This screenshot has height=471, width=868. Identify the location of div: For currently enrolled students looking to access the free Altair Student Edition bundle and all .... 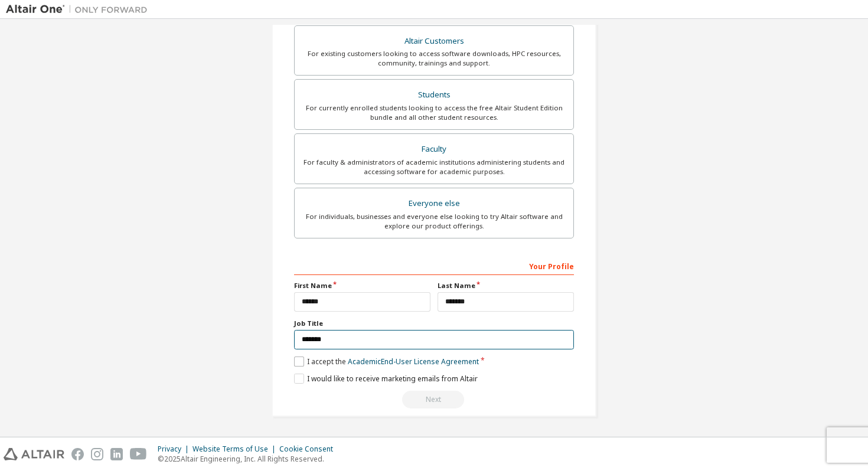
(434, 113).